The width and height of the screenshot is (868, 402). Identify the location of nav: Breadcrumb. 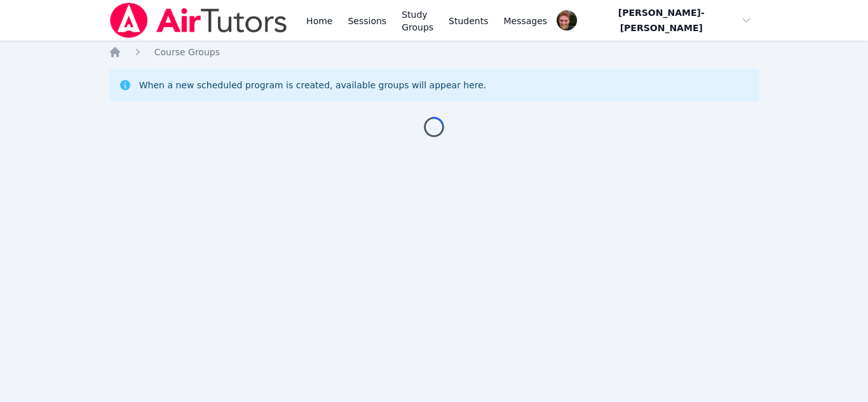
(434, 52).